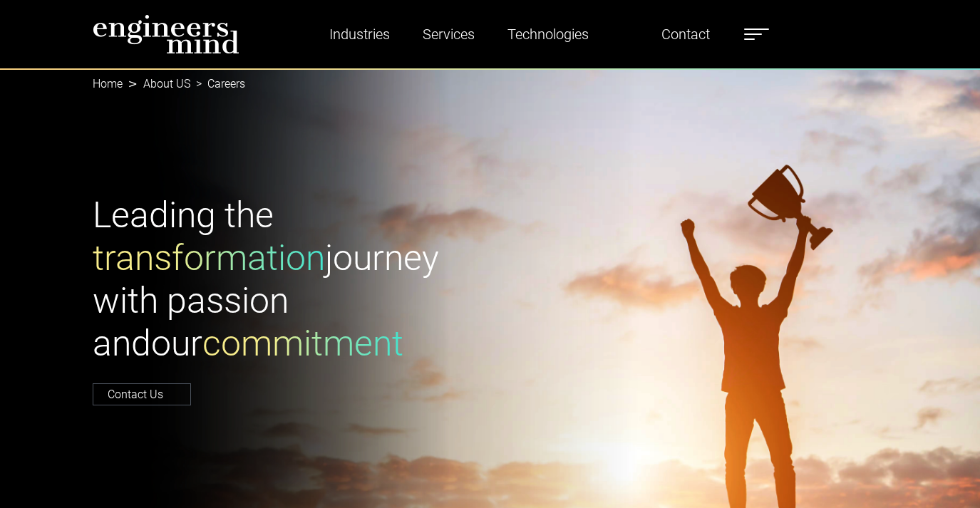 Image resolution: width=980 pixels, height=508 pixels. I want to click on span: commitment, so click(302, 344).